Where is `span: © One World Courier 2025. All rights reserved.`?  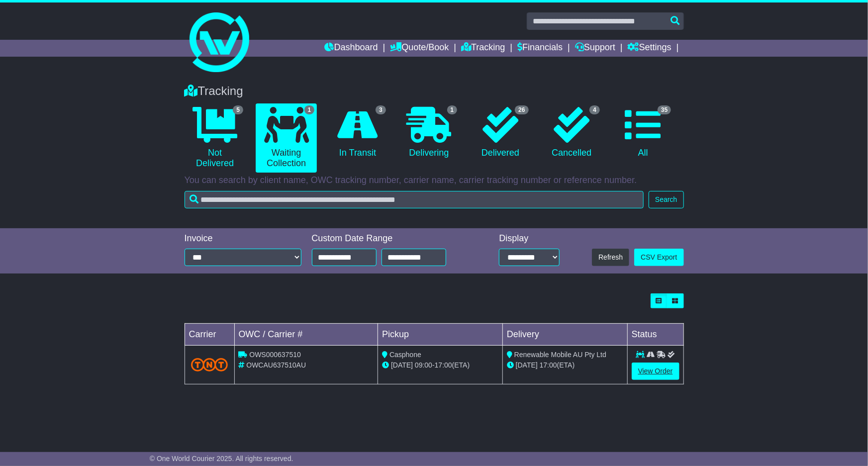
span: © One World Courier 2025. All rights reserved. is located at coordinates (221, 458).